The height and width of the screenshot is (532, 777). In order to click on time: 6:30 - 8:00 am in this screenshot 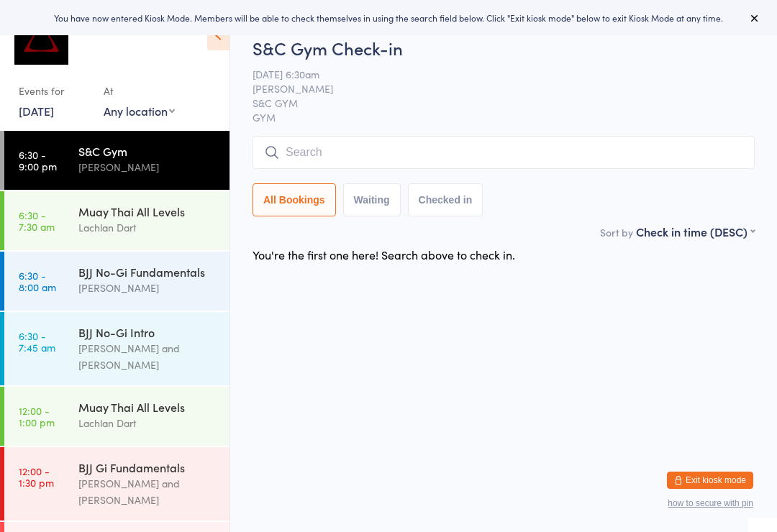, I will do `click(37, 281)`.